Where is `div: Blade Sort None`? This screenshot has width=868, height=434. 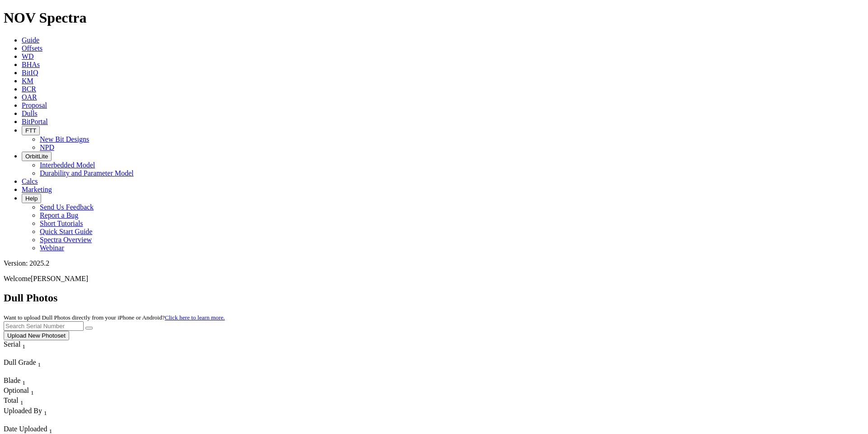
div: Blade Sort None is located at coordinates (20, 382).